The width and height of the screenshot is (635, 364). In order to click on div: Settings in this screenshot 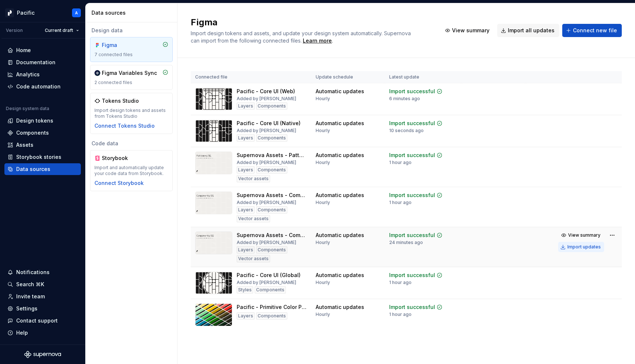, I will do `click(27, 309)`.